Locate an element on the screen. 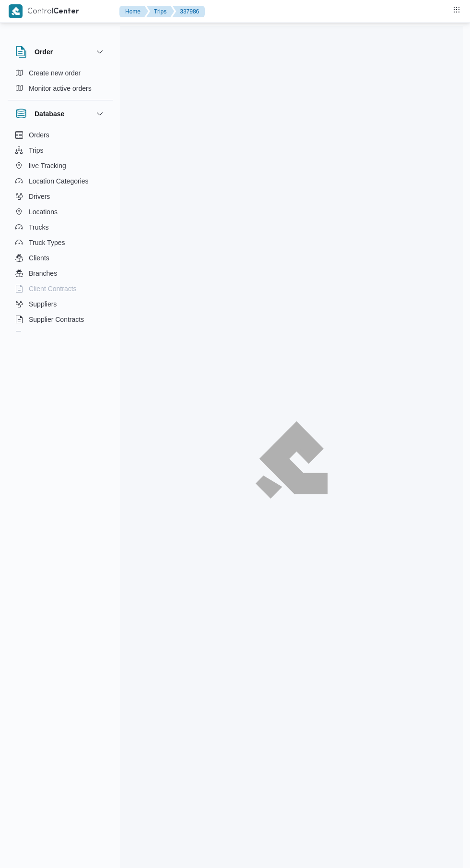 Image resolution: width=470 pixels, height=868 pixels. h3: Database is located at coordinates (50, 114).